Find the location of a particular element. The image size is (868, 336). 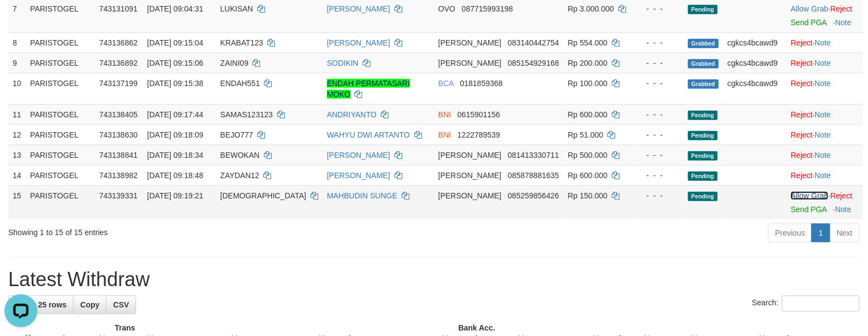

span: Copy 085878881635 to clipboard is located at coordinates (533, 175).